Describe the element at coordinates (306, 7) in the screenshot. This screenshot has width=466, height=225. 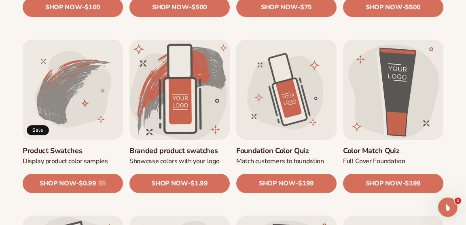
I see `span: $75` at that location.